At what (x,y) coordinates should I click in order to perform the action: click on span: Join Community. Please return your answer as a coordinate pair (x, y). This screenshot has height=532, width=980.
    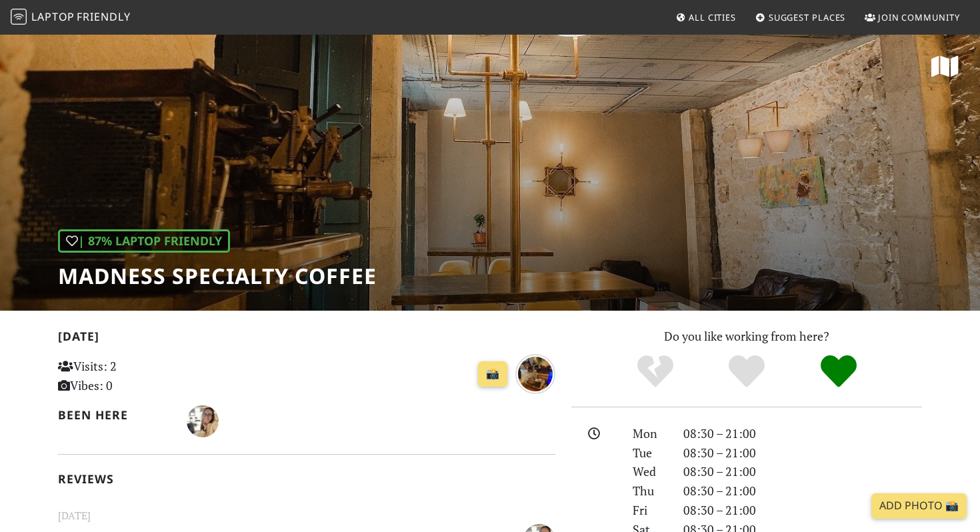
    Looking at the image, I should click on (919, 18).